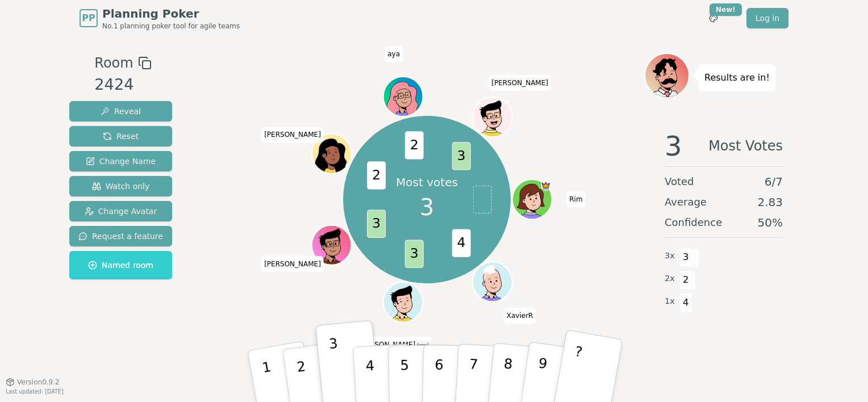 The image size is (868, 402). Describe the element at coordinates (770, 223) in the screenshot. I see `span: 50 %` at that location.